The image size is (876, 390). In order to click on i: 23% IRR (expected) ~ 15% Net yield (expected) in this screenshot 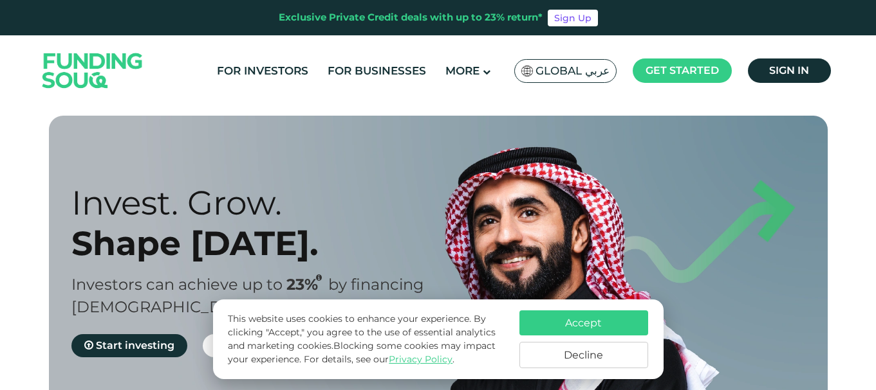, I will do `click(318, 278)`.